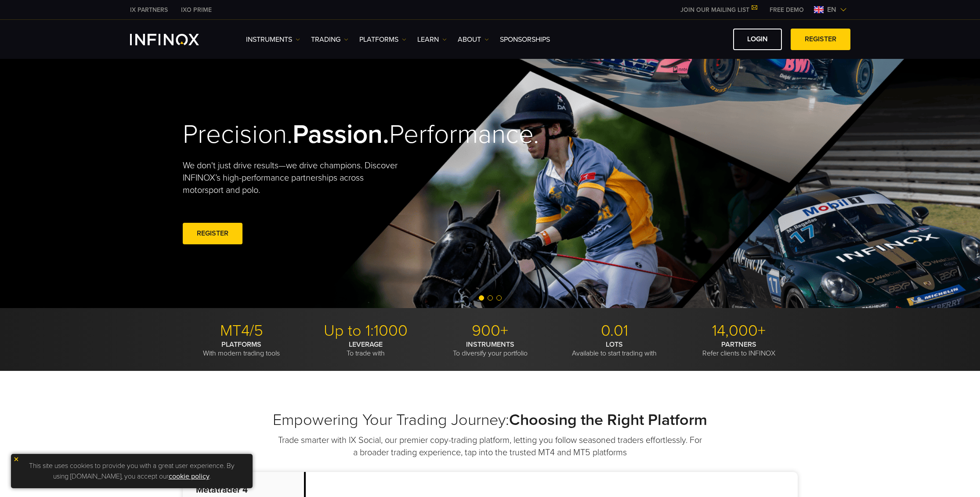  What do you see at coordinates (718, 10) in the screenshot?
I see `a: JOIN OUR MAILING LIST` at bounding box center [718, 10].